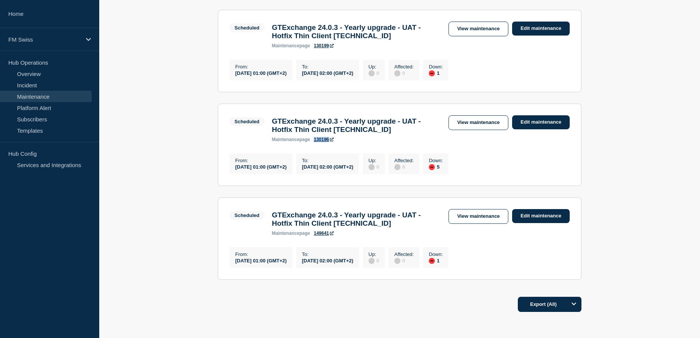  What do you see at coordinates (323, 234) in the screenshot?
I see `a: 149641` at bounding box center [323, 234].